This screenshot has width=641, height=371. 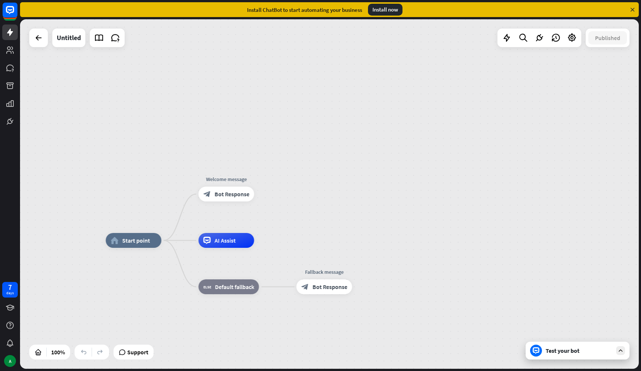 What do you see at coordinates (138, 352) in the screenshot?
I see `span: Support` at bounding box center [138, 352].